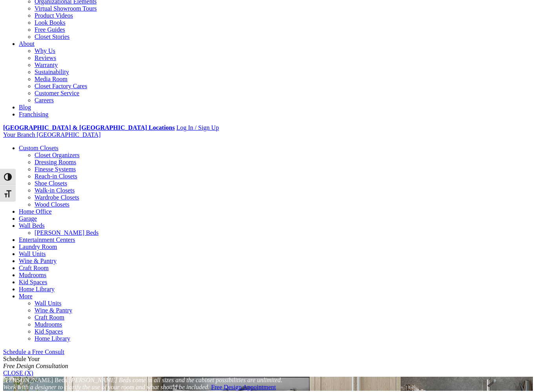 The width and height of the screenshot is (536, 392). What do you see at coordinates (51, 183) in the screenshot?
I see `a: Shoe Closets` at bounding box center [51, 183].